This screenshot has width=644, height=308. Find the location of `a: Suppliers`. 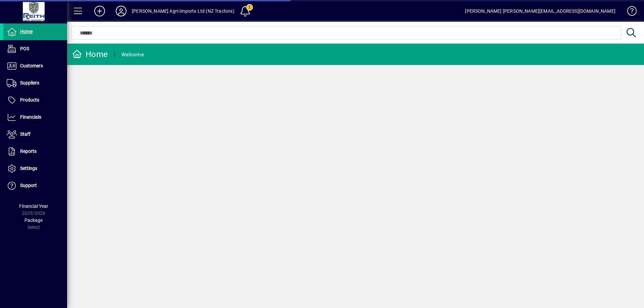

a: Suppliers is located at coordinates (35, 83).